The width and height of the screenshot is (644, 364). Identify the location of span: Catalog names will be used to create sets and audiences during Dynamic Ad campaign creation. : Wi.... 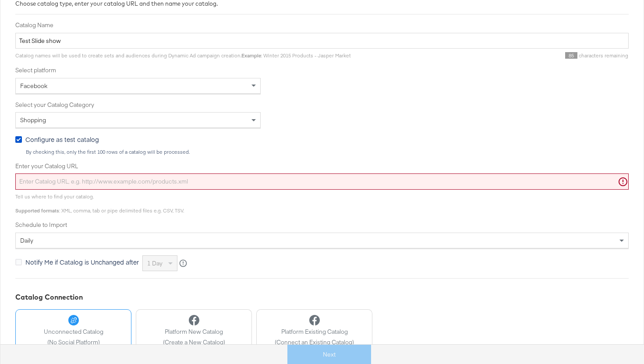
(183, 55).